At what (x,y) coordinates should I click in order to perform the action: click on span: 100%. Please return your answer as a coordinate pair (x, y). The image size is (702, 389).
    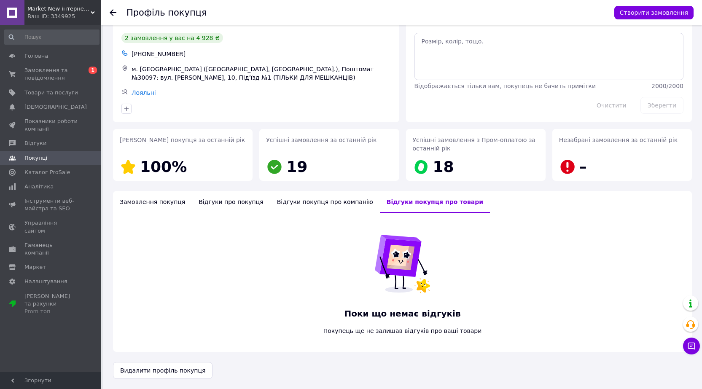
    Looking at the image, I should click on (163, 167).